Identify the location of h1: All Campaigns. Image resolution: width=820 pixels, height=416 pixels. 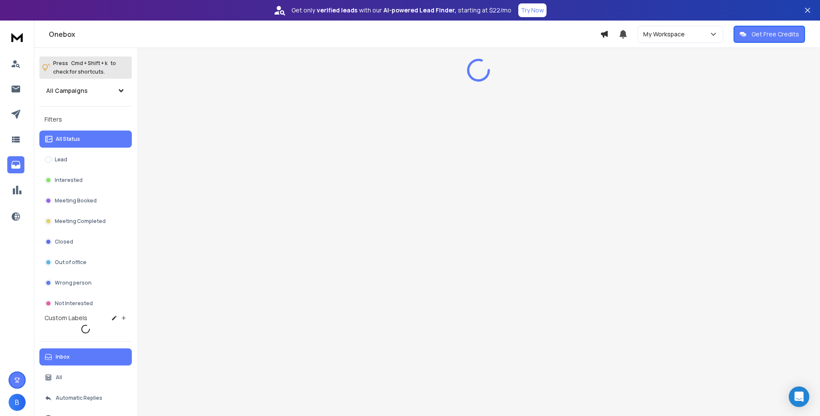
(67, 91).